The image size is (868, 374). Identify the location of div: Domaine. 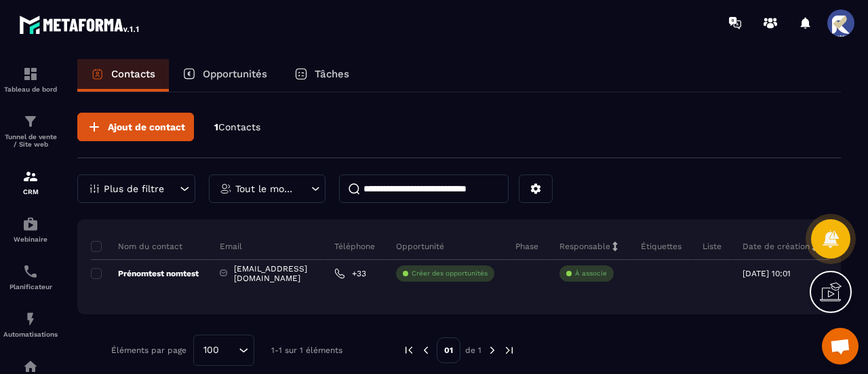
(87, 84).